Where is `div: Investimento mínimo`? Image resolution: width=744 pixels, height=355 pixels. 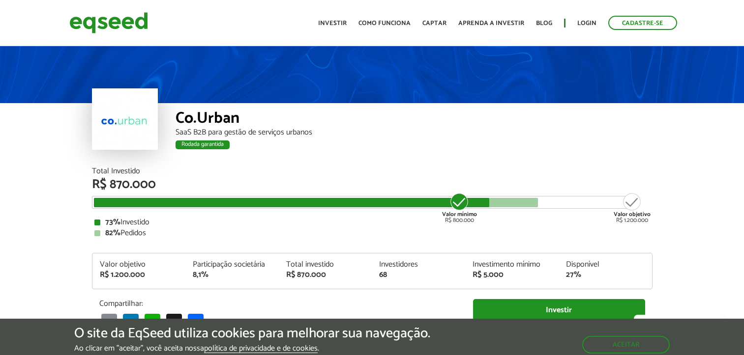 div: Investimento mínimo is located at coordinates (512, 265).